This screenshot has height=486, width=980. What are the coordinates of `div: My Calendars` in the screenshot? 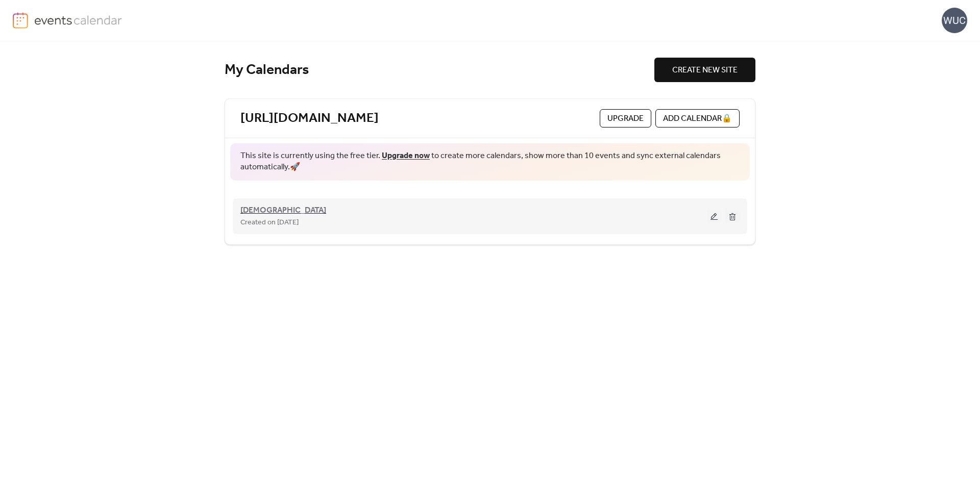 It's located at (439, 70).